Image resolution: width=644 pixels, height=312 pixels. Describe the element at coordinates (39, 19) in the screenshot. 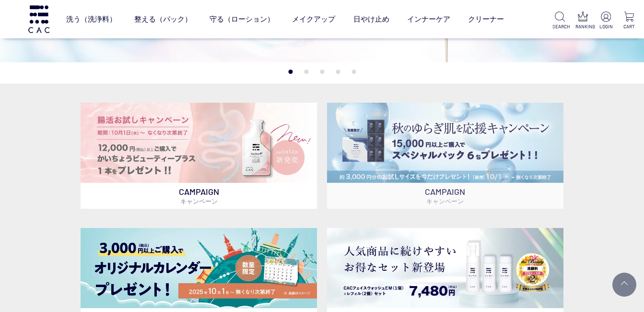

I see `img: logo` at that location.